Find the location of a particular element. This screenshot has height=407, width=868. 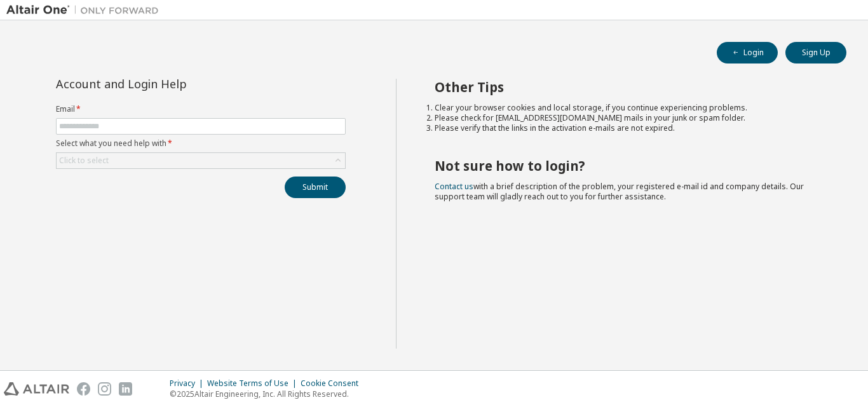

a: Contact us is located at coordinates (454, 186).